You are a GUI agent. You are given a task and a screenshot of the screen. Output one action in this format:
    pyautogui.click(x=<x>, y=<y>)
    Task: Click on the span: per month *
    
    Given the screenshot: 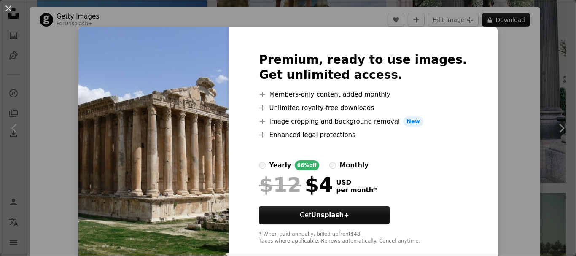 What is the action you would take?
    pyautogui.click(x=356, y=190)
    